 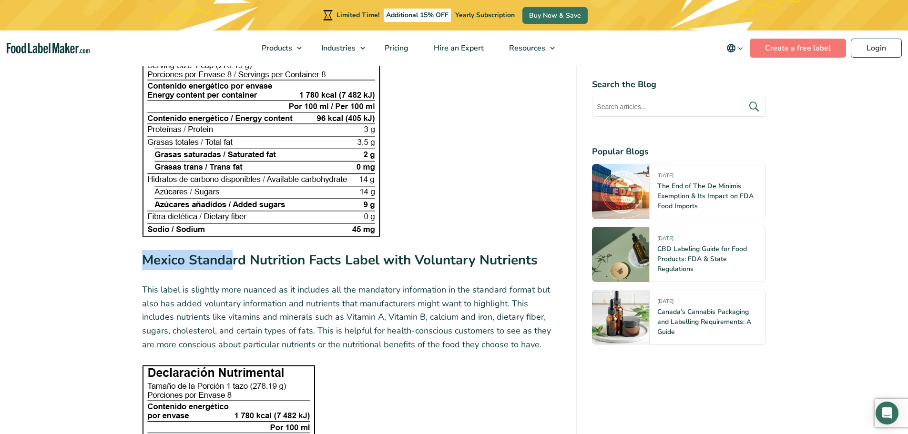 What do you see at coordinates (528, 48) in the screenshot?
I see `a: Resources` at bounding box center [528, 48].